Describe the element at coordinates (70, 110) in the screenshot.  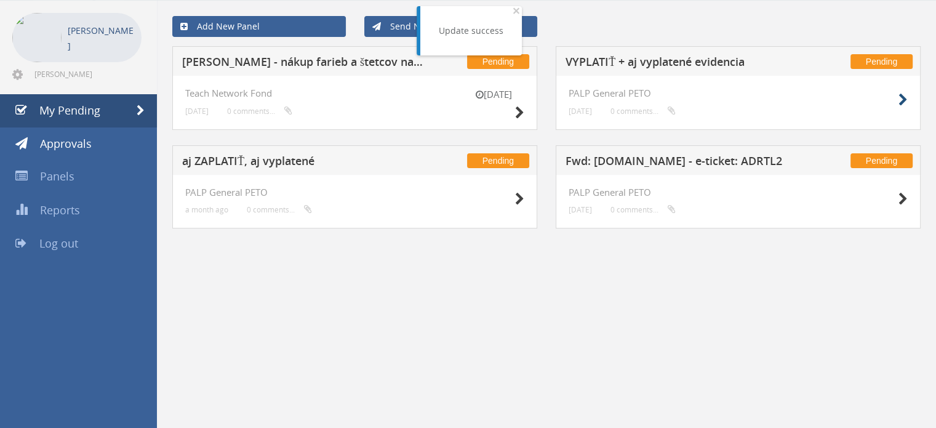
I see `span: My Pending` at that location.